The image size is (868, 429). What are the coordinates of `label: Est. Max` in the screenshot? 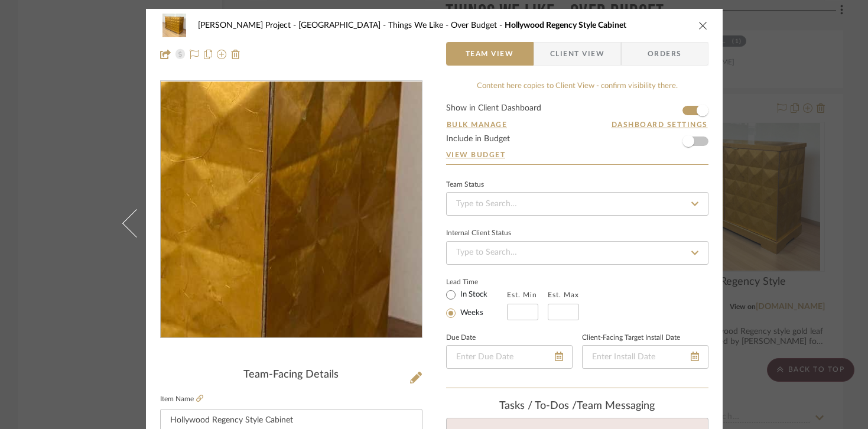 It's located at (563, 294).